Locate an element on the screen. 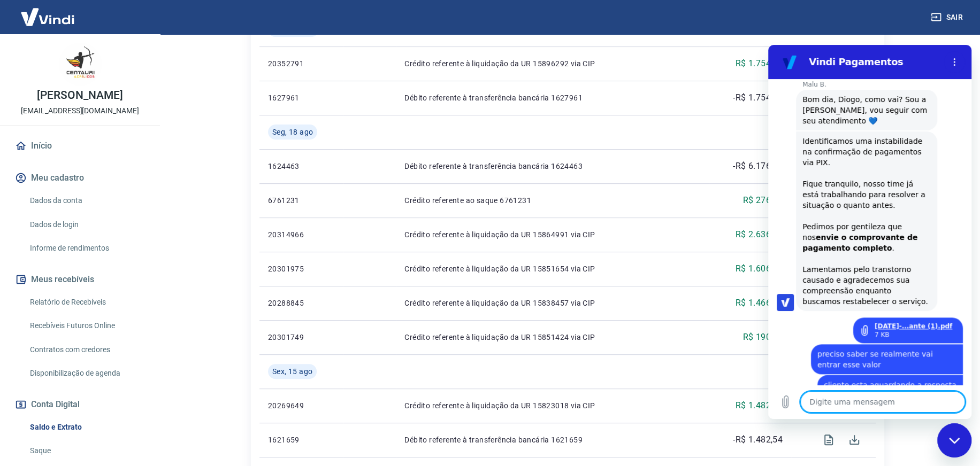 This screenshot has width=980, height=466. p: Débito referente à transferência bancária 1624463 is located at coordinates (552, 166).